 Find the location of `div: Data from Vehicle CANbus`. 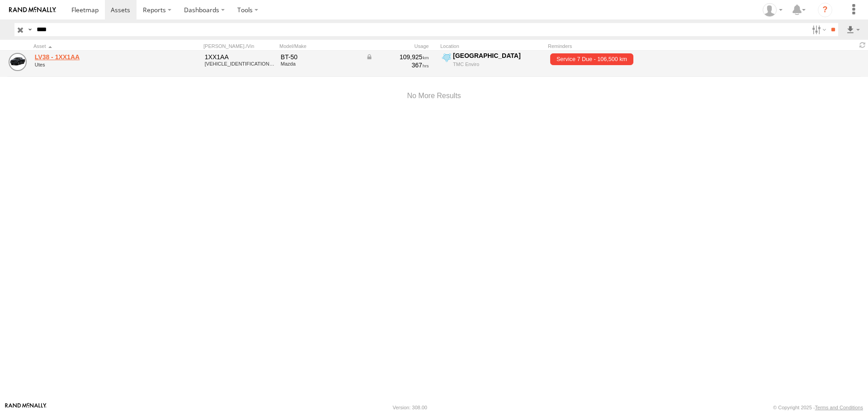

div: Data from Vehicle CANbus is located at coordinates (397, 57).